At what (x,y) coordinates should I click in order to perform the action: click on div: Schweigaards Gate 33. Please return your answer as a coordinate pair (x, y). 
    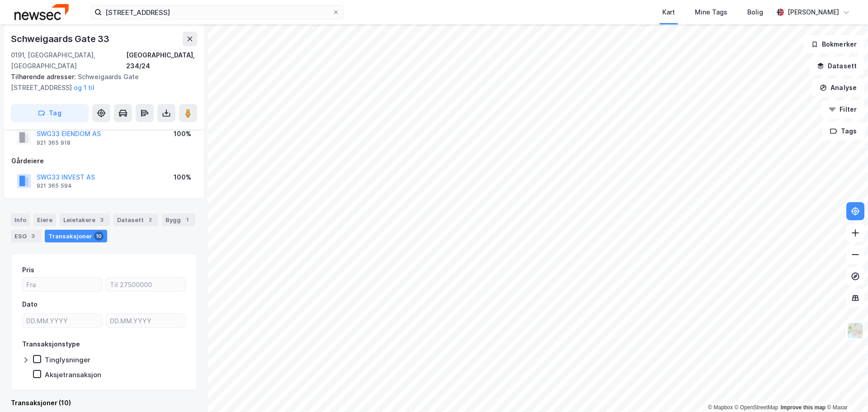
    Looking at the image, I should click on (61, 39).